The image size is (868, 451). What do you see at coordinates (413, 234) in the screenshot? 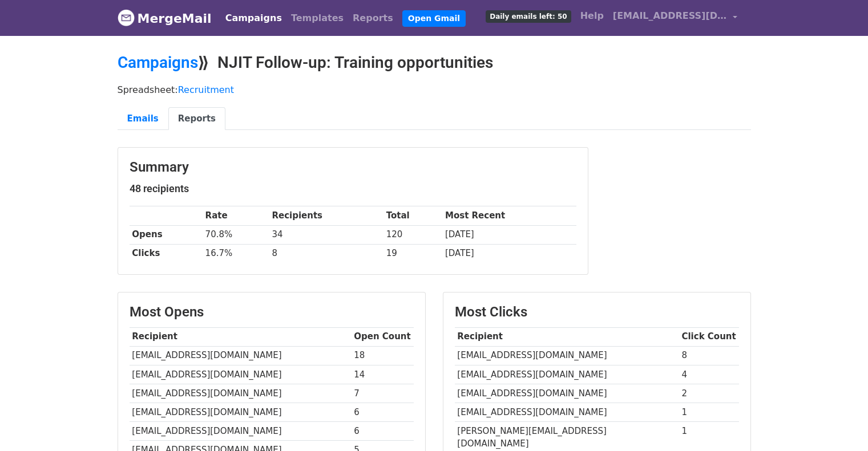
I see `td: 120` at bounding box center [413, 234].